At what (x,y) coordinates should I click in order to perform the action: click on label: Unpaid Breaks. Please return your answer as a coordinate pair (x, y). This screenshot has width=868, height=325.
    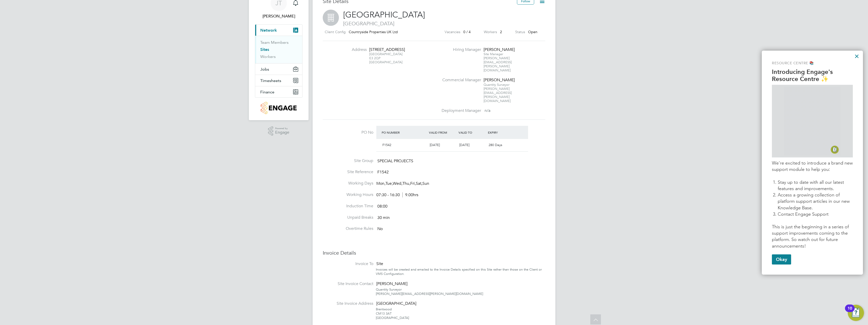
    Looking at the image, I should click on (348, 217).